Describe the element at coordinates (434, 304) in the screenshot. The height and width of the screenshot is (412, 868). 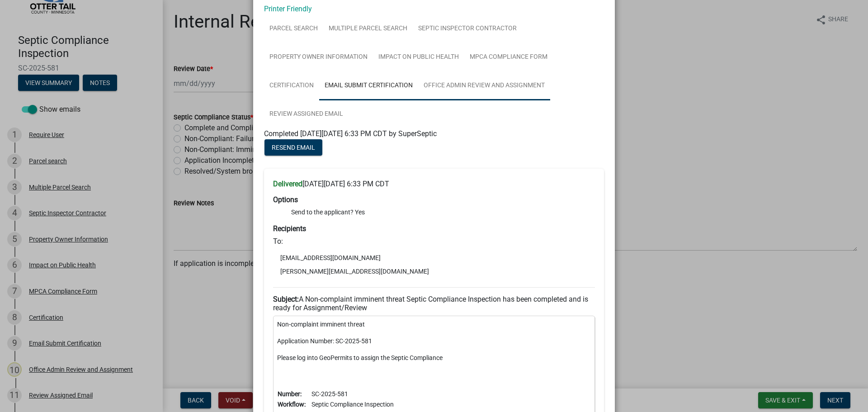
I see `h6: A Non-complaint imminent threat Septic Compliance Inspection has been completed and is ready for ...` at that location.